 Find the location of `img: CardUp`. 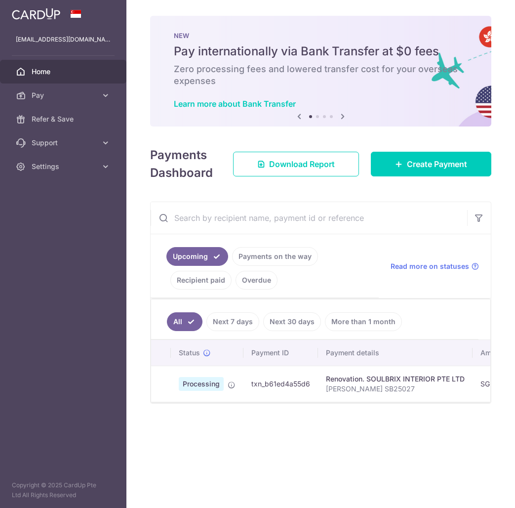

img: CardUp is located at coordinates (36, 14).